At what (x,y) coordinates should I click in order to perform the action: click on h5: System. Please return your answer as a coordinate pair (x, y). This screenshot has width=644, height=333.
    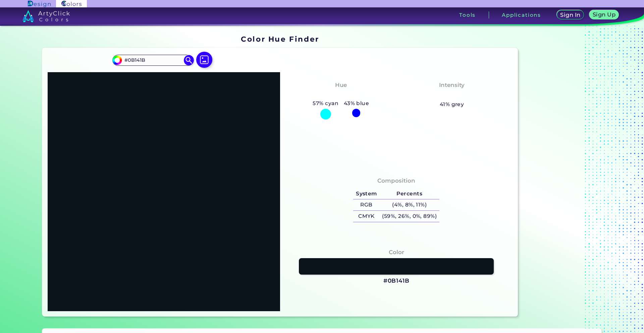
    Looking at the image, I should click on (366, 194).